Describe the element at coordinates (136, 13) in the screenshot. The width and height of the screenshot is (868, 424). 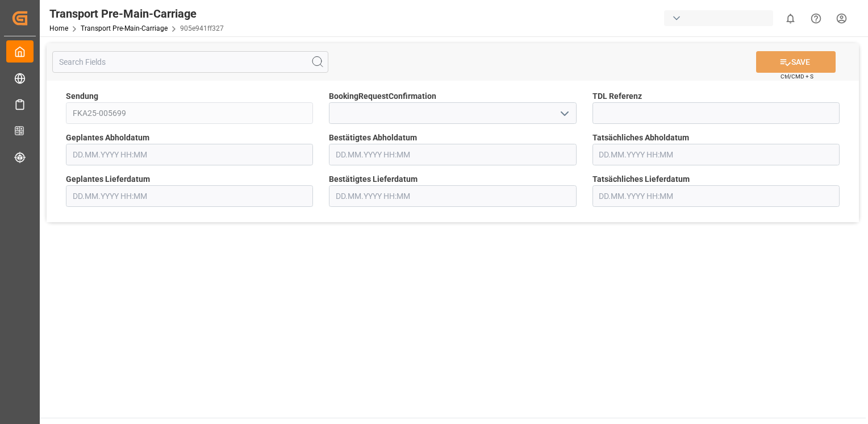
I see `div: Transport Pre-Main-Carriage` at that location.